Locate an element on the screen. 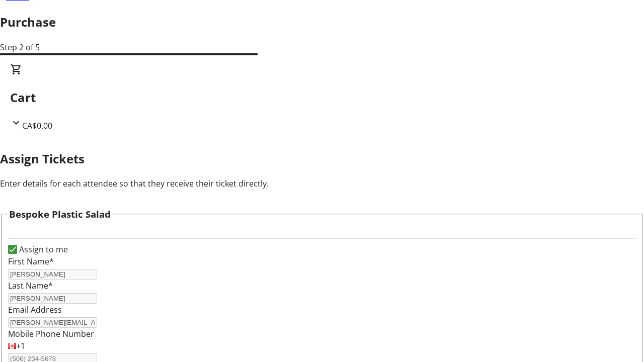 This screenshot has height=362, width=644. label: Last Name* is located at coordinates (30, 286).